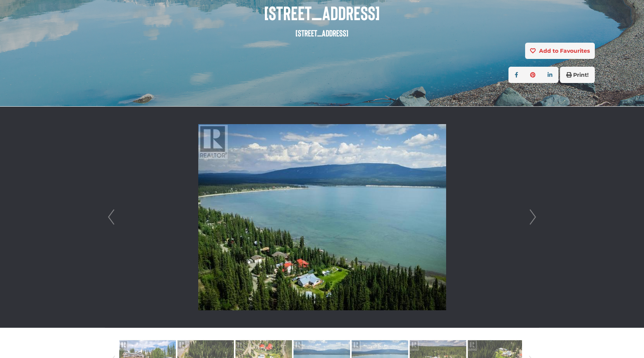 The width and height of the screenshot is (644, 358). What do you see at coordinates (577, 75) in the screenshot?
I see `button: Print!` at bounding box center [577, 75].